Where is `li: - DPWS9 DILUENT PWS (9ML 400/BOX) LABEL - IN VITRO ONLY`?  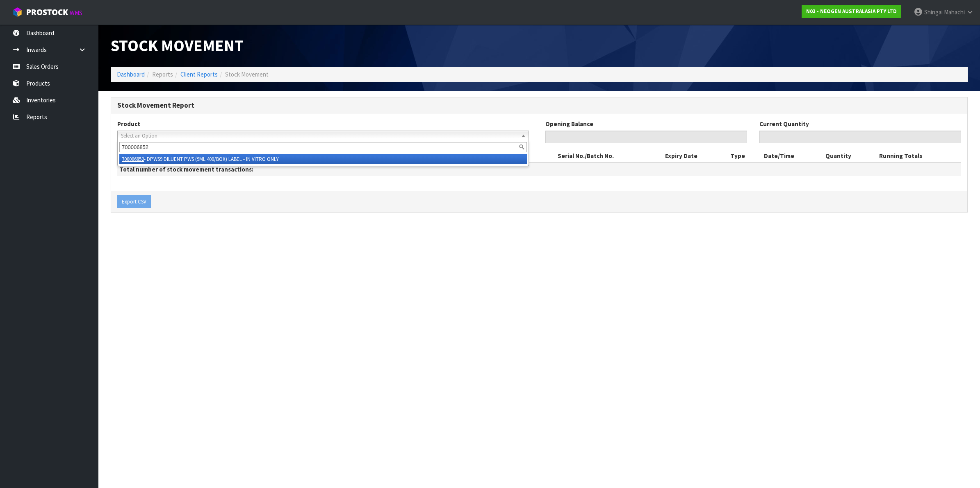
li: - DPWS9 DILUENT PWS (9ML 400/BOX) LABEL - IN VITRO ONLY is located at coordinates (323, 159).